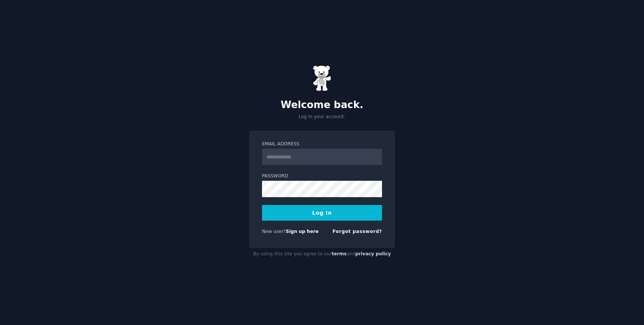 This screenshot has height=325, width=644. What do you see at coordinates (322, 117) in the screenshot?
I see `p: Log in your account.` at bounding box center [322, 117].